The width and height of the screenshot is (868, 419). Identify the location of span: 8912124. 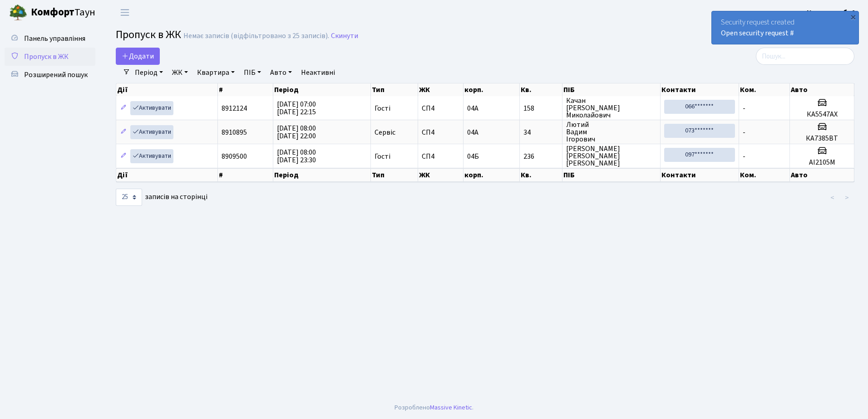
(234, 108).